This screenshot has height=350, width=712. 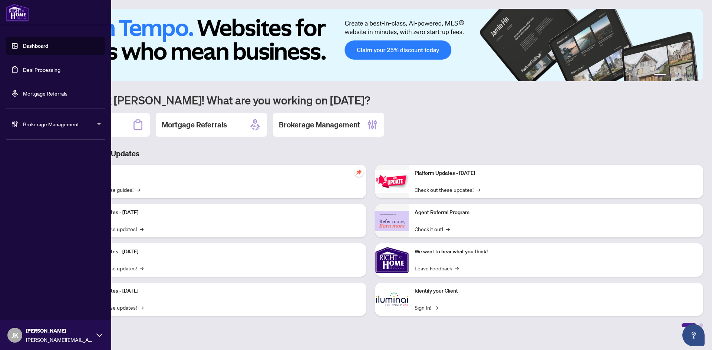 What do you see at coordinates (392, 260) in the screenshot?
I see `img: We want to hear what you think!` at bounding box center [392, 260].